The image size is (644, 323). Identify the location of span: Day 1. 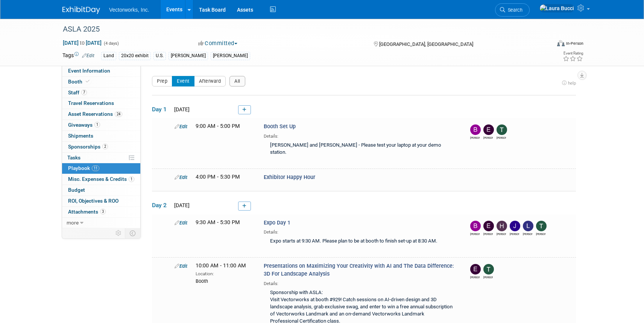
(162, 109).